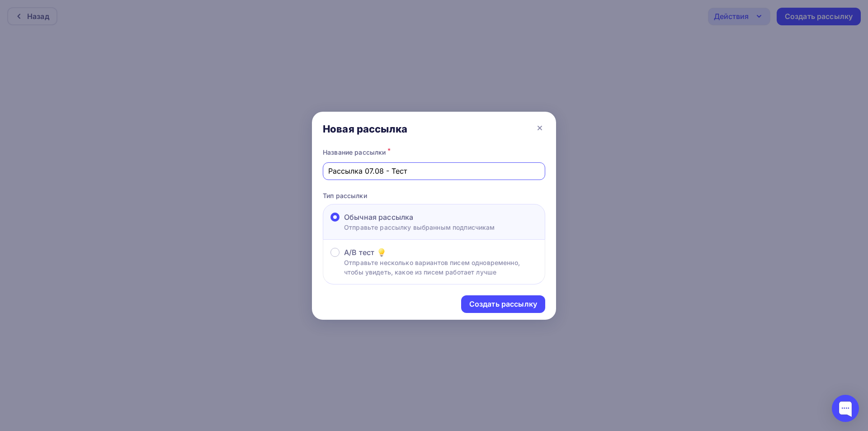  I want to click on span: A/B тест, so click(359, 252).